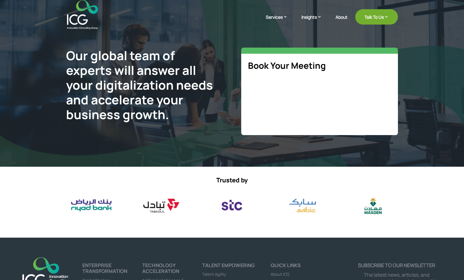 The width and height of the screenshot is (464, 280). What do you see at coordinates (372, 205) in the screenshot?
I see `img: maaden logo` at bounding box center [372, 205].